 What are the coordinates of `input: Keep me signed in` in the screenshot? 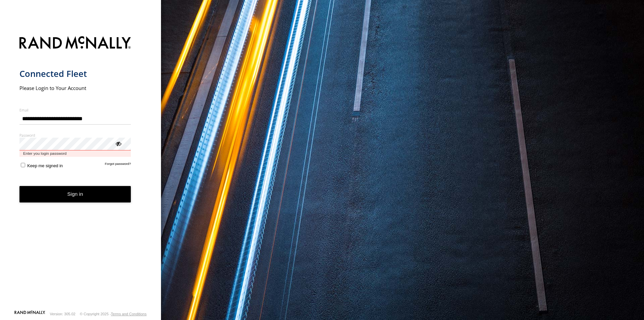 It's located at (22, 165).